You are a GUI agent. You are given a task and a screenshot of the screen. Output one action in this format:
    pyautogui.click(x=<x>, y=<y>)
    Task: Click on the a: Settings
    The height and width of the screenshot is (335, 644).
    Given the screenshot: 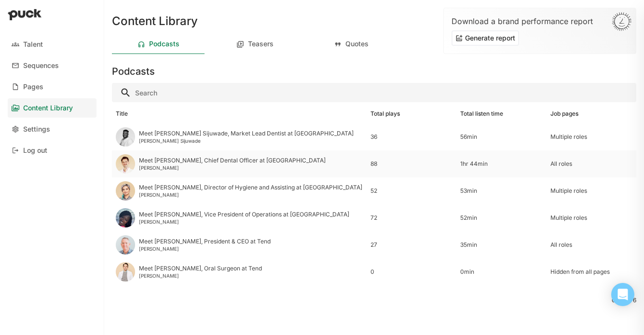 What is the action you would take?
    pyautogui.click(x=52, y=129)
    